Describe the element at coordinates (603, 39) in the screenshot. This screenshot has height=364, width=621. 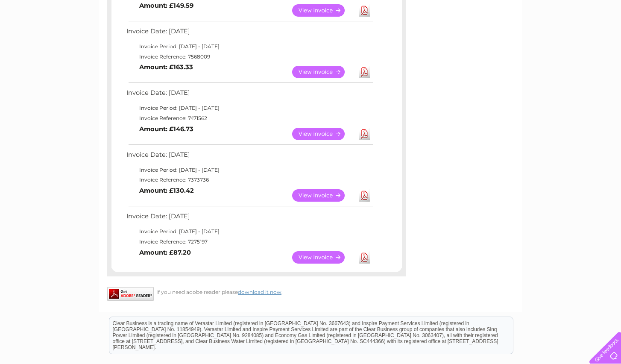
I see `a: Log out` at that location.